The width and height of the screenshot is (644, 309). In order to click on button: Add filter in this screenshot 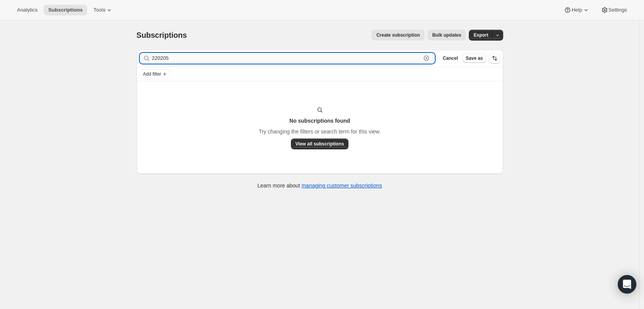, I will do `click(155, 74)`.